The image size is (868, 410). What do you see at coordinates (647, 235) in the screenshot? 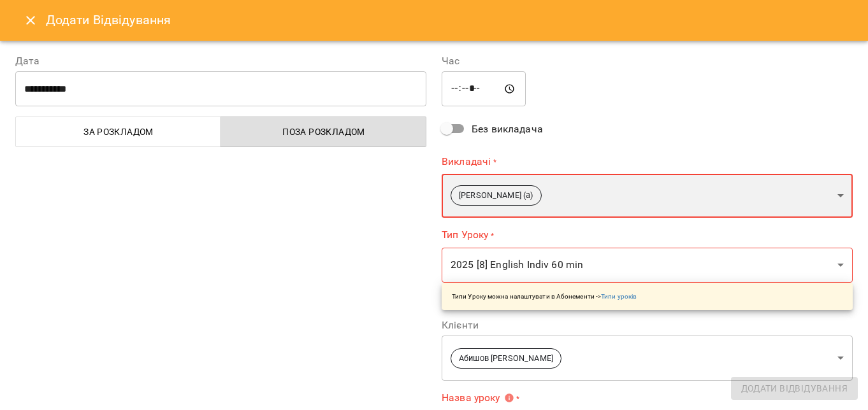
I see `label: Тип Уроку` at bounding box center [647, 235].